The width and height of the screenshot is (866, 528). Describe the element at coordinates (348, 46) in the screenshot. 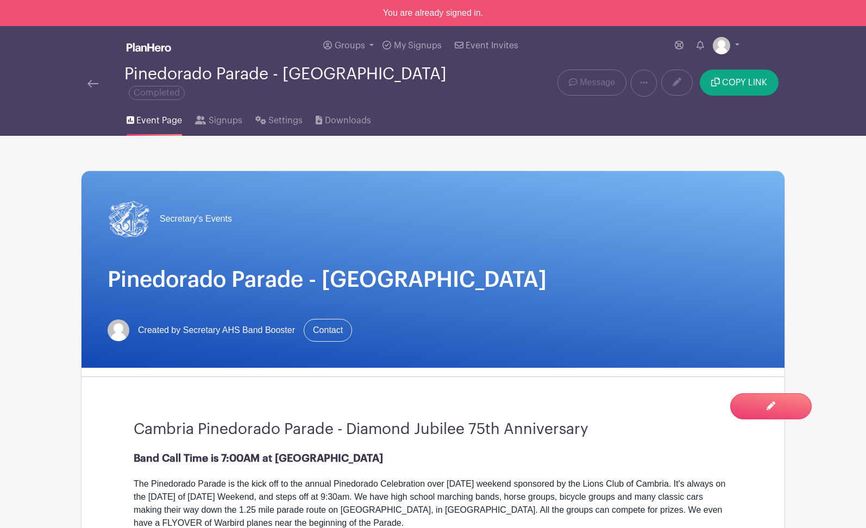

I see `a: Groups` at that location.